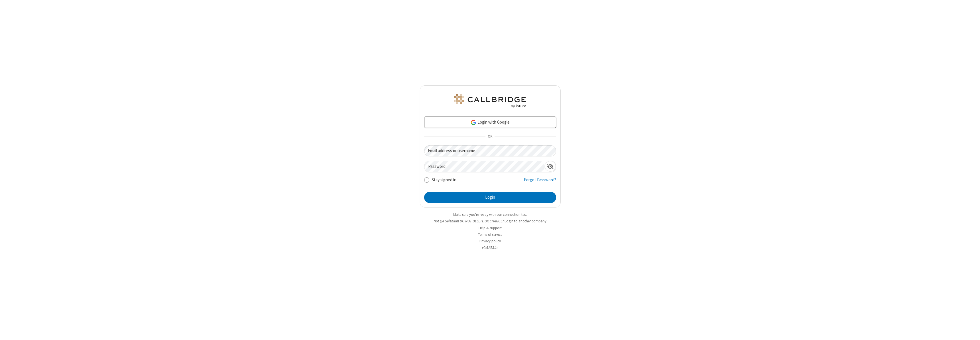 This screenshot has height=340, width=980. What do you see at coordinates (490, 101) in the screenshot?
I see `img: QA Selenium DO NOT DELETE OR CHANGE` at bounding box center [490, 101].